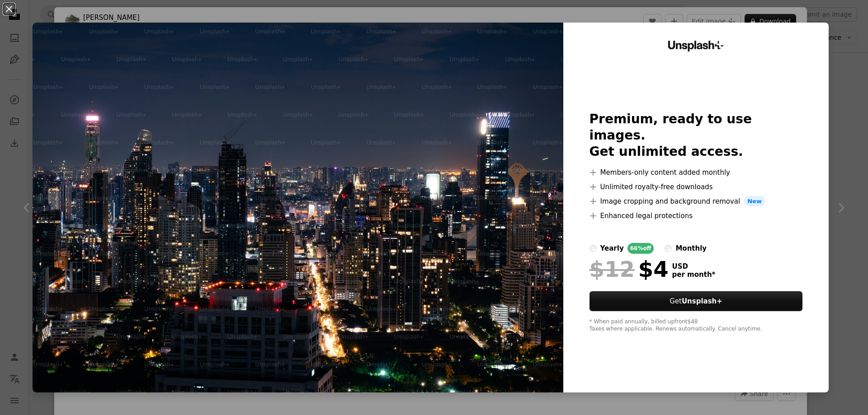  I want to click on span: USD, so click(694, 266).